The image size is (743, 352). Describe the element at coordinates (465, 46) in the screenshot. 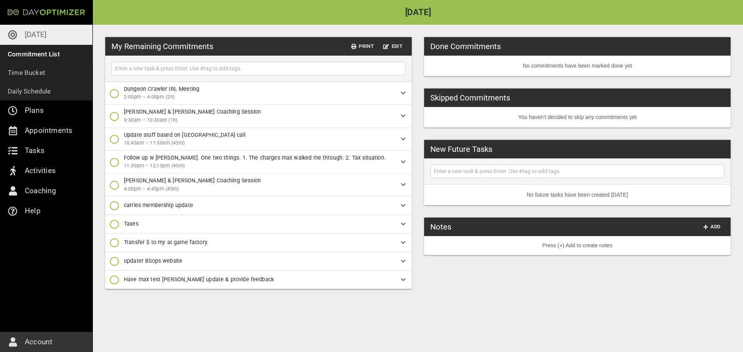

I see `h3: Done Commitments` at that location.